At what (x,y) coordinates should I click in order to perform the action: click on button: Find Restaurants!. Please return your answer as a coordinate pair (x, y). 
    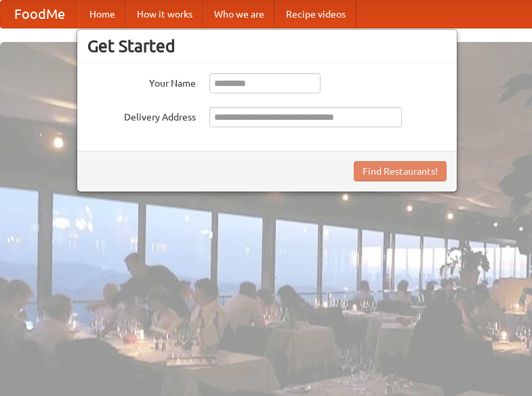
    Looking at the image, I should click on (400, 171).